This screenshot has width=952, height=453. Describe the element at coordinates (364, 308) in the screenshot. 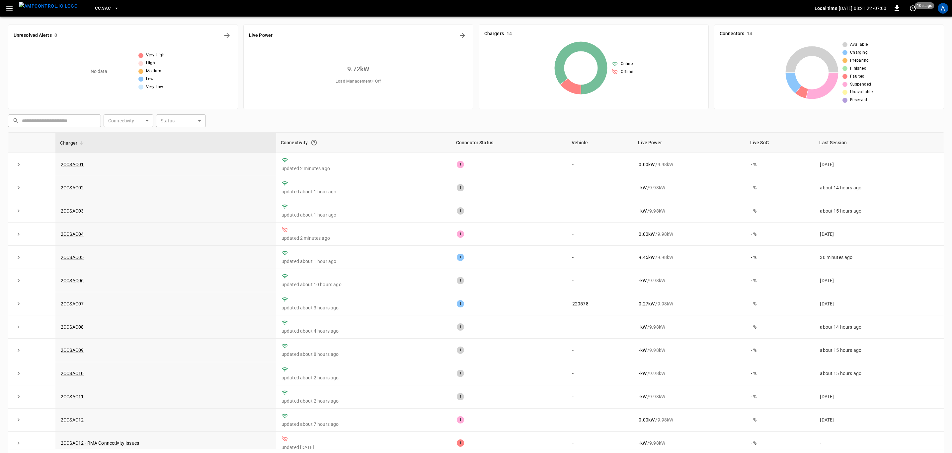

I see `p: updated about 3 hours ago` at that location.